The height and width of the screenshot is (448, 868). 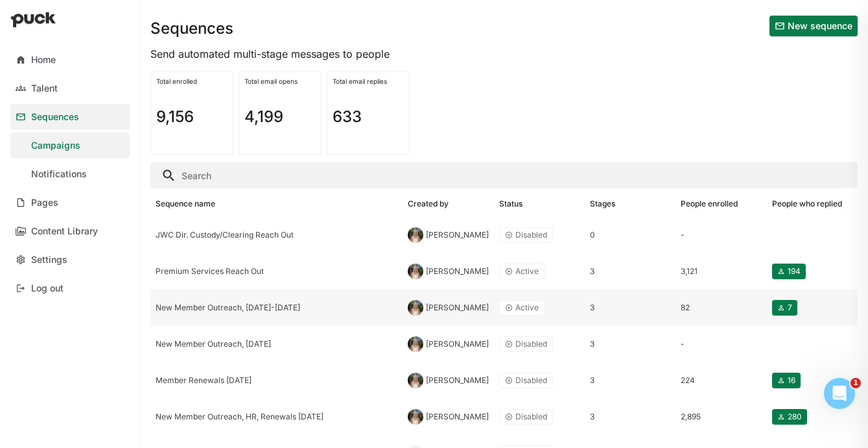 What do you see at coordinates (45, 202) in the screenshot?
I see `div: Pages` at bounding box center [45, 202].